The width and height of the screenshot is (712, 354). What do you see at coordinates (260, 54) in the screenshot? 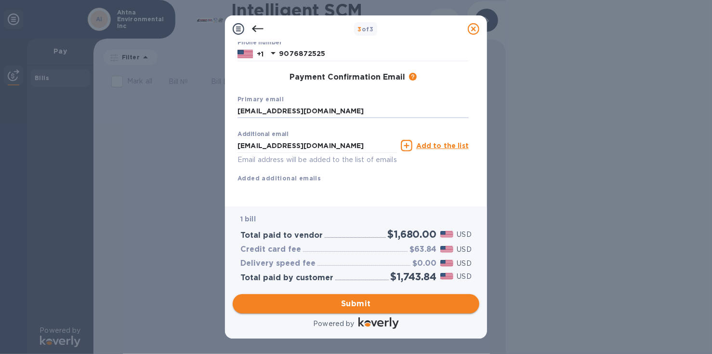
I see `p: +1` at bounding box center [260, 54].